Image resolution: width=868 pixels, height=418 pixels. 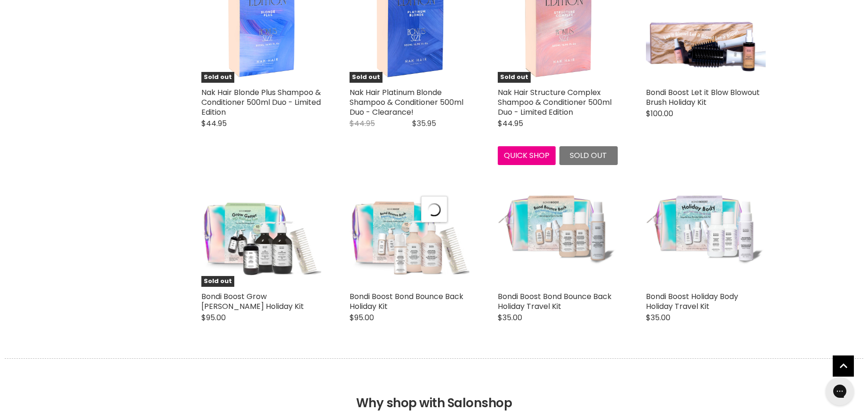 What do you see at coordinates (527, 156) in the screenshot?
I see `button: Quick shop` at bounding box center [527, 156].